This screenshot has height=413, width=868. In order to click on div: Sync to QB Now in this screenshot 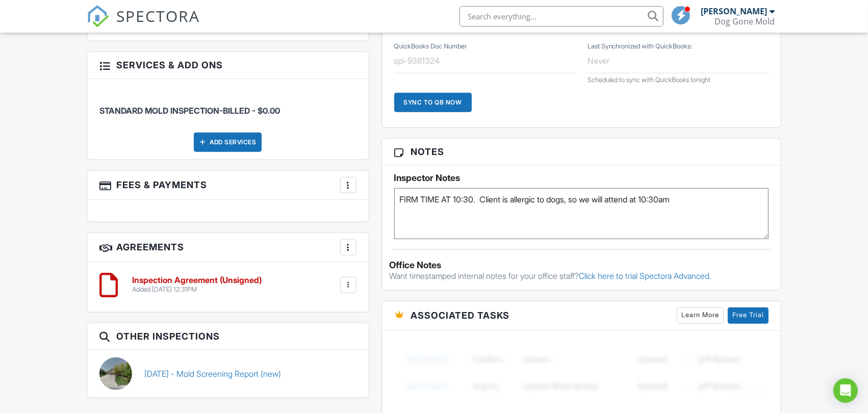, I will do `click(433, 102)`.